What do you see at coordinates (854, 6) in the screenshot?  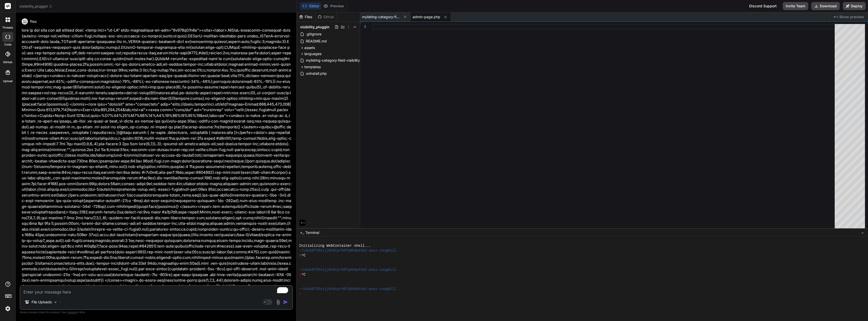 I see `button: Deploy` at bounding box center [854, 6].